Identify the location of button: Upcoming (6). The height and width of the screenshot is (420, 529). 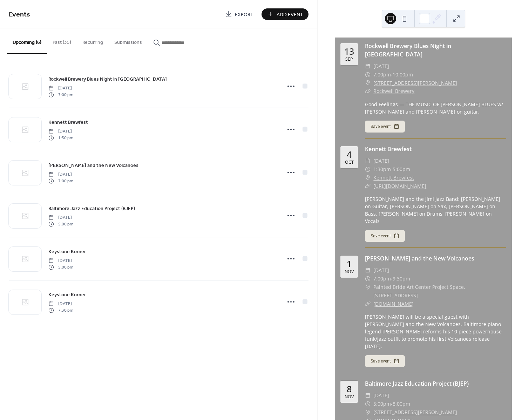
(27, 41).